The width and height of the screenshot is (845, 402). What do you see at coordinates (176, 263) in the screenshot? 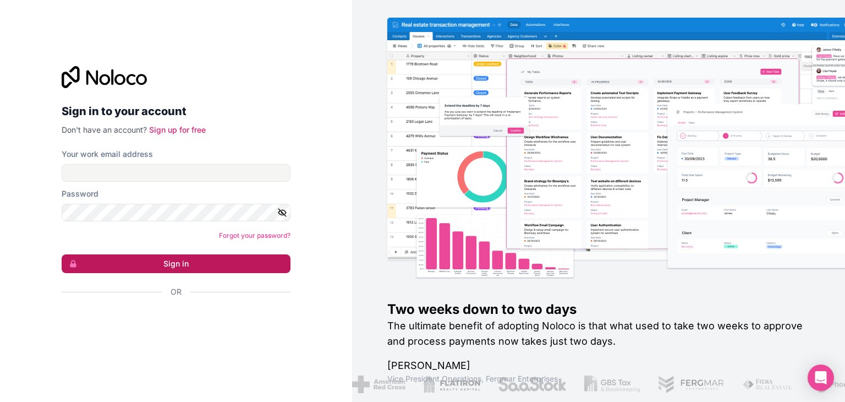
I see `button: Sign in` at bounding box center [176, 263].